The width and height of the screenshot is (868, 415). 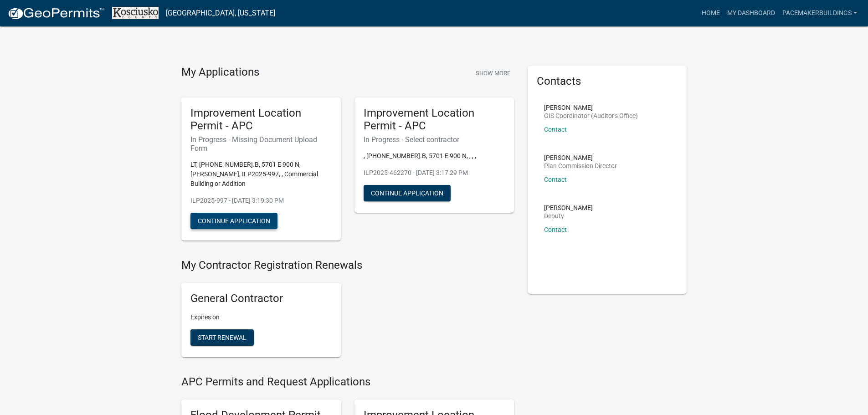 I want to click on button: Start Renewal, so click(x=222, y=337).